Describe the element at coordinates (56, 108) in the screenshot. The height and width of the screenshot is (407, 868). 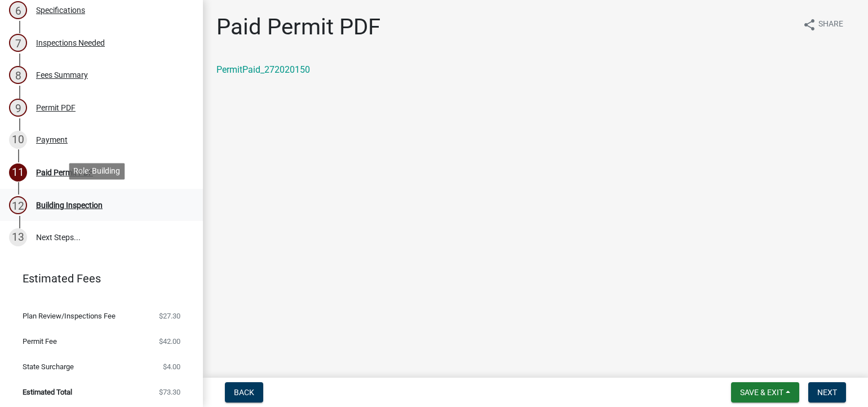
I see `div: Permit PDF` at that location.